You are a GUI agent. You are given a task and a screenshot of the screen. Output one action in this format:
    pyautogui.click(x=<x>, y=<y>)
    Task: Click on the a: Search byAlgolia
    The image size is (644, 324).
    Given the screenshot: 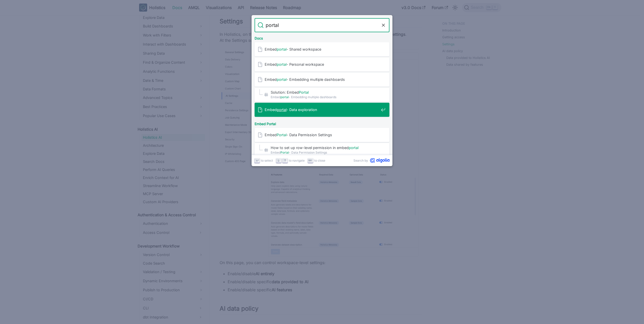 What is the action you would take?
    pyautogui.click(x=371, y=160)
    